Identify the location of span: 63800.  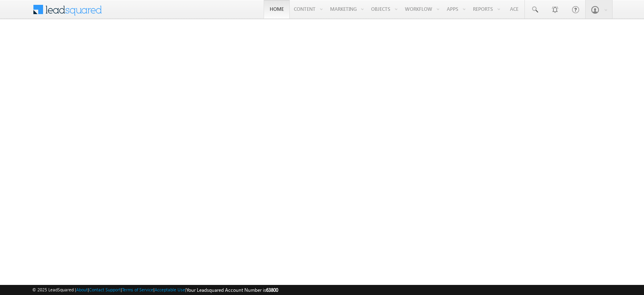
(272, 290).